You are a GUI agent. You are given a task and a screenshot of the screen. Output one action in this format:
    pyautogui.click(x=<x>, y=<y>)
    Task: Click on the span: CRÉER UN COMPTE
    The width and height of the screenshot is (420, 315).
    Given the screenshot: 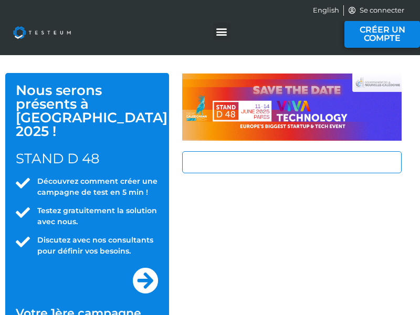 What is the action you would take?
    pyautogui.click(x=383, y=34)
    